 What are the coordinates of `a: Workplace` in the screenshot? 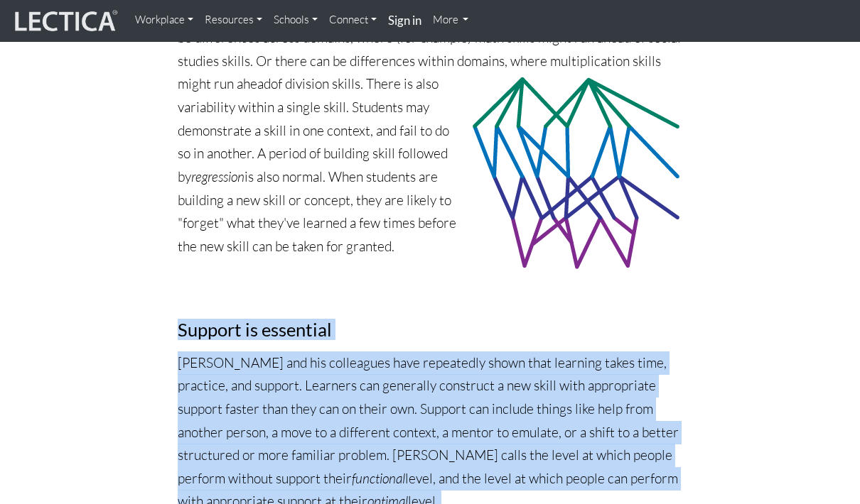 It's located at (164, 20).